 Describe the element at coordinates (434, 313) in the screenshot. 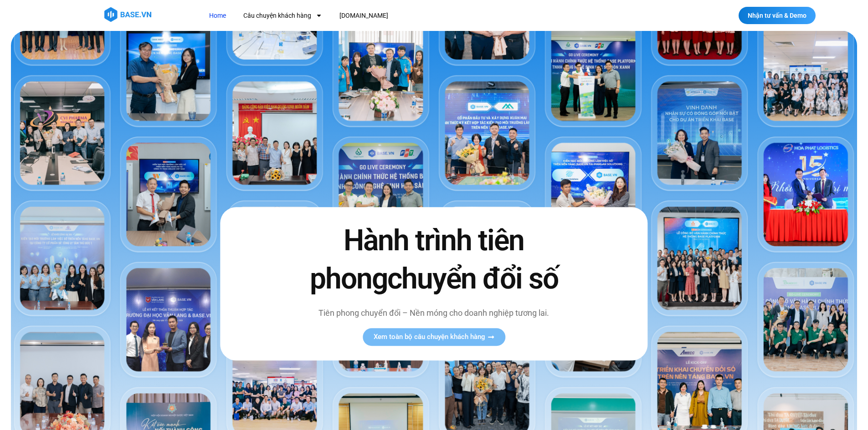

I see `p: Tiên phong chuyển đổi – Nền móng cho doanh nghiệp tương lai.` at that location.